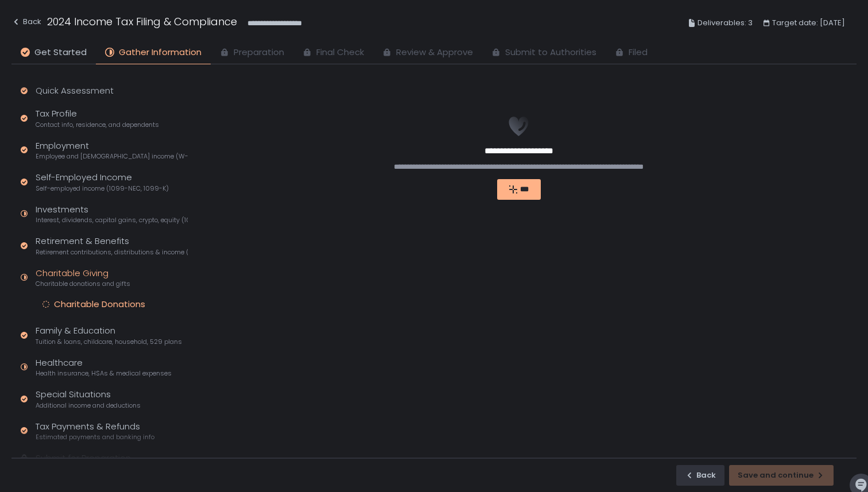 This screenshot has height=492, width=868. Describe the element at coordinates (83, 458) in the screenshot. I see `div: Submit for Preparation` at that location.